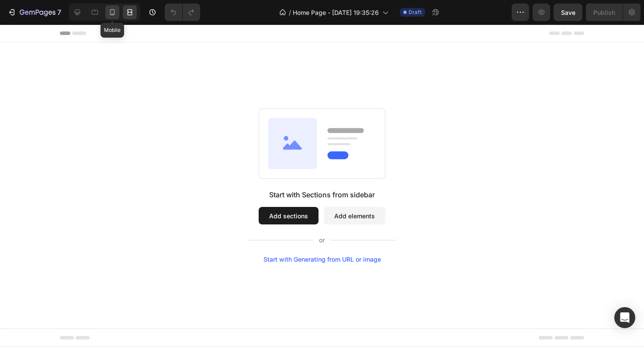 The width and height of the screenshot is (644, 350). I want to click on p: 7, so click(59, 12).